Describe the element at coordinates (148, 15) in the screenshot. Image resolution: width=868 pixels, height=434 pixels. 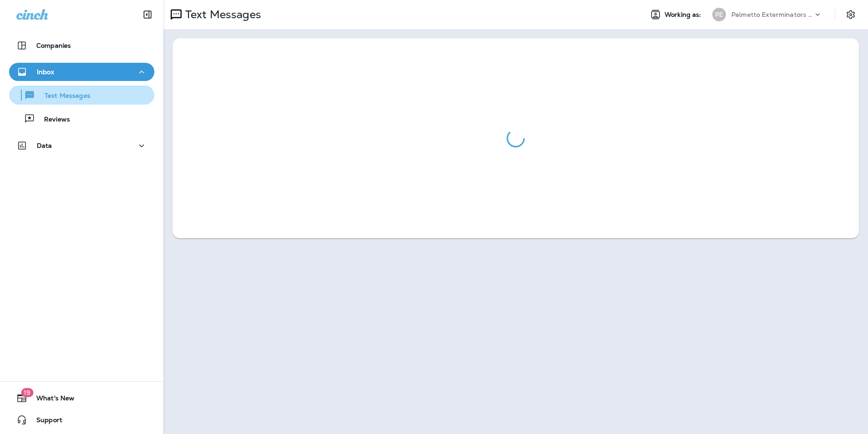
I see `button: Collapse Sidebar` at that location.